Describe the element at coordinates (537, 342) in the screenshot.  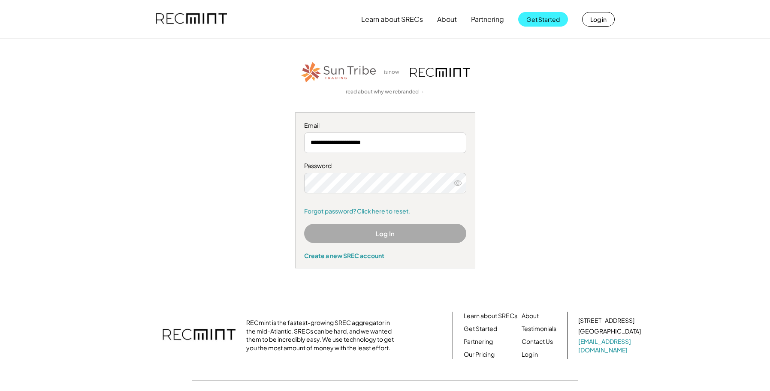
I see `a: Contact Us` at that location.